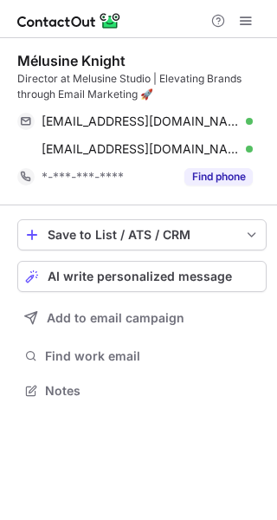  I want to click on span: Add to email campaign, so click(115, 318).